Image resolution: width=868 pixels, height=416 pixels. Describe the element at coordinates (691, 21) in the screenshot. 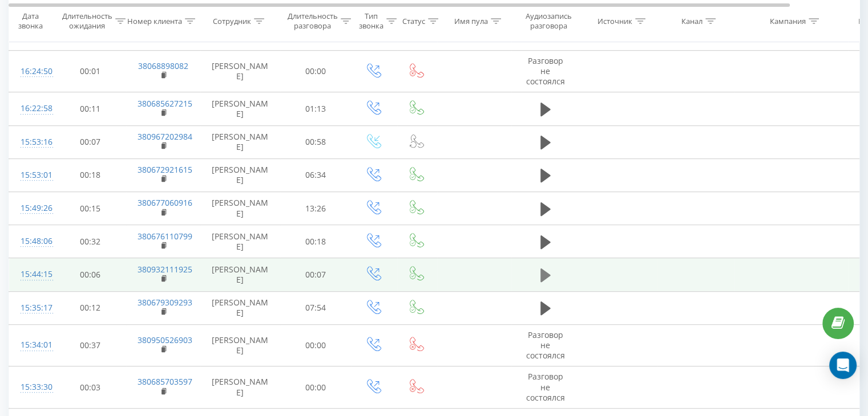

I see `div: Канал` at that location.